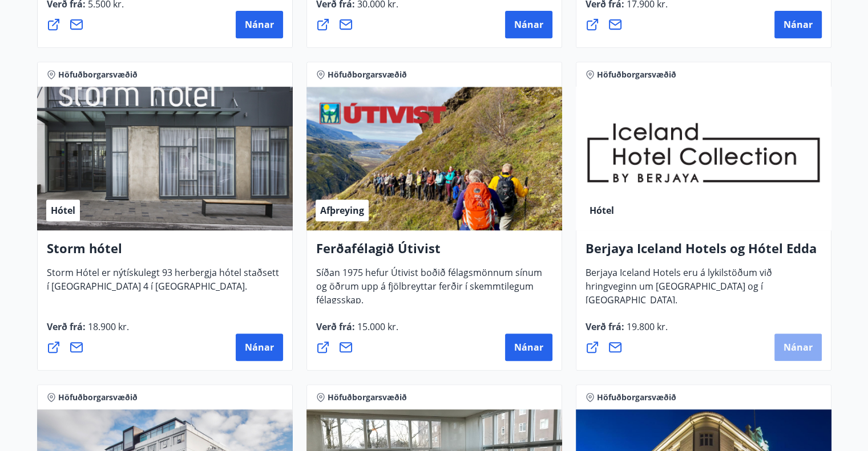  What do you see at coordinates (646, 327) in the screenshot?
I see `span: 19.800 kr.` at bounding box center [646, 327].